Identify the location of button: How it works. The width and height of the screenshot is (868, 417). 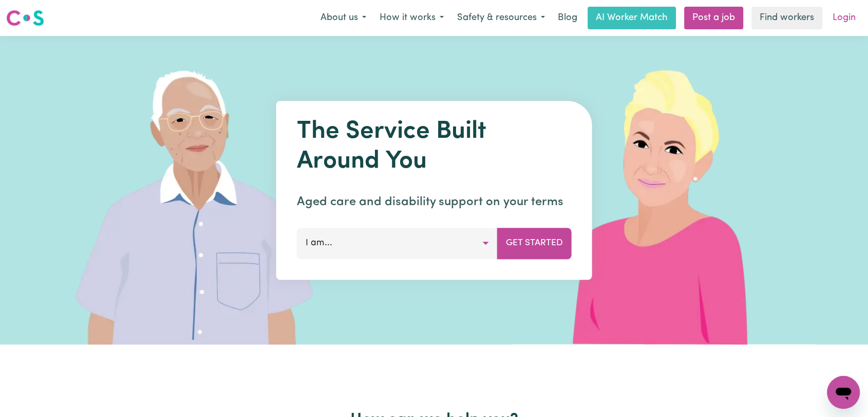
(411, 18).